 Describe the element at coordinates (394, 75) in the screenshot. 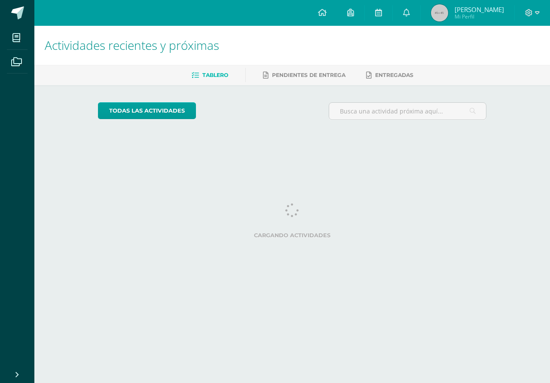

I see `span: Entregadas` at that location.